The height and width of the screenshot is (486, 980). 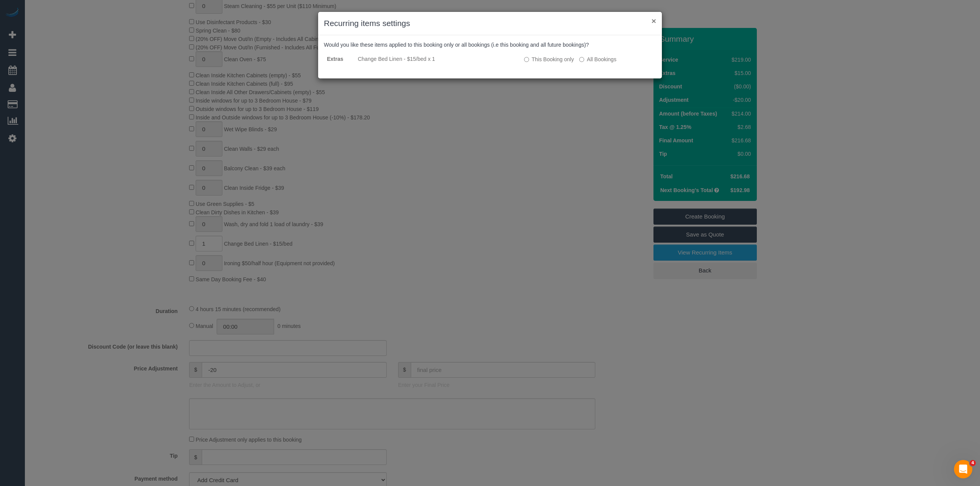 What do you see at coordinates (438, 59) in the screenshot?
I see `td: Change Bed Linen - $15/bed x 1` at bounding box center [438, 59].